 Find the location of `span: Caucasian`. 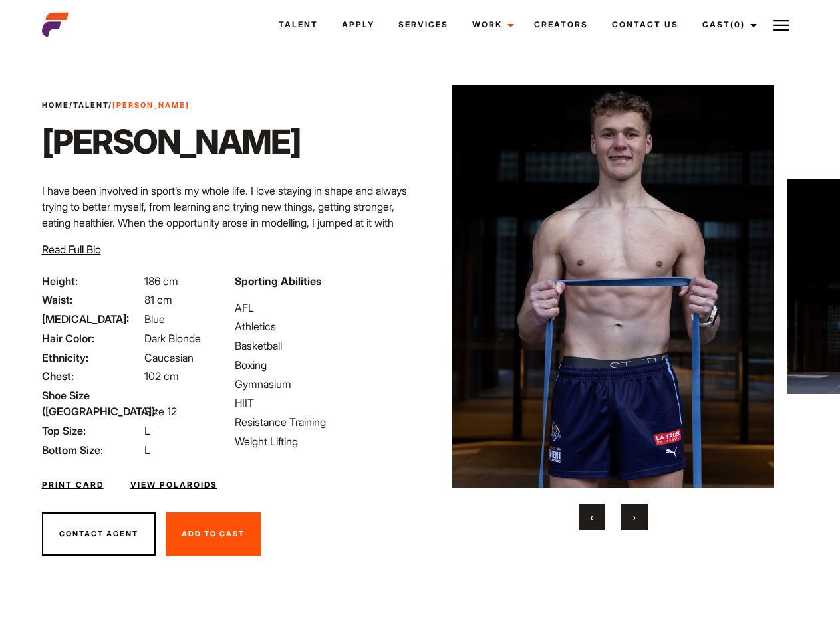

span: Caucasian is located at coordinates (169, 357).